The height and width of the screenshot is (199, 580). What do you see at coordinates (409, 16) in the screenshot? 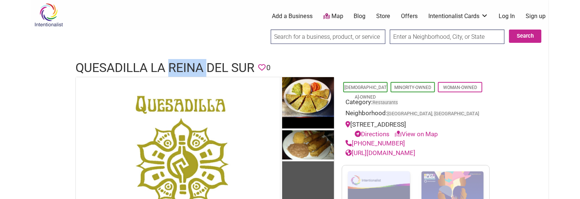
I see `a: Offers` at bounding box center [409, 16].